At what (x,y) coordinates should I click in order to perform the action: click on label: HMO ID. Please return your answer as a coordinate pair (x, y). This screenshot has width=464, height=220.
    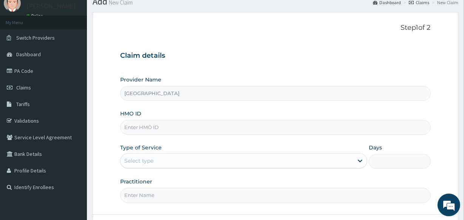
    Looking at the image, I should click on (131, 114).